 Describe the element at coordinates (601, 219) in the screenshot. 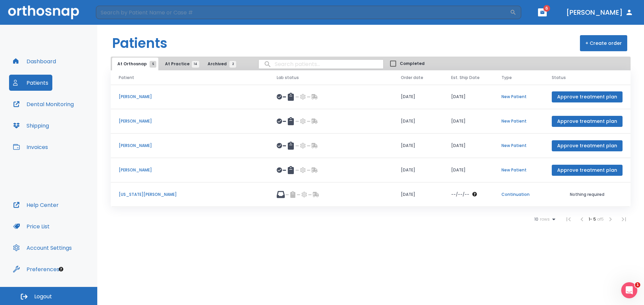

I see `span: of 5` at that location.